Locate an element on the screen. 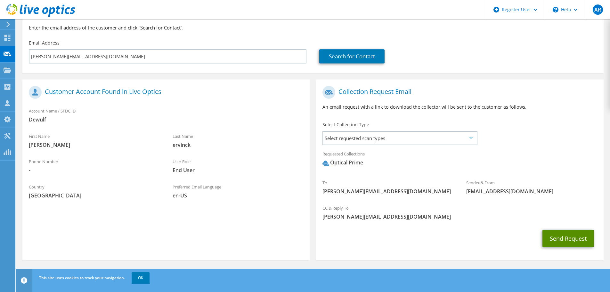  p: An email request with a link to download the collector will be sent to the customer as follows. is located at coordinates (459, 107).